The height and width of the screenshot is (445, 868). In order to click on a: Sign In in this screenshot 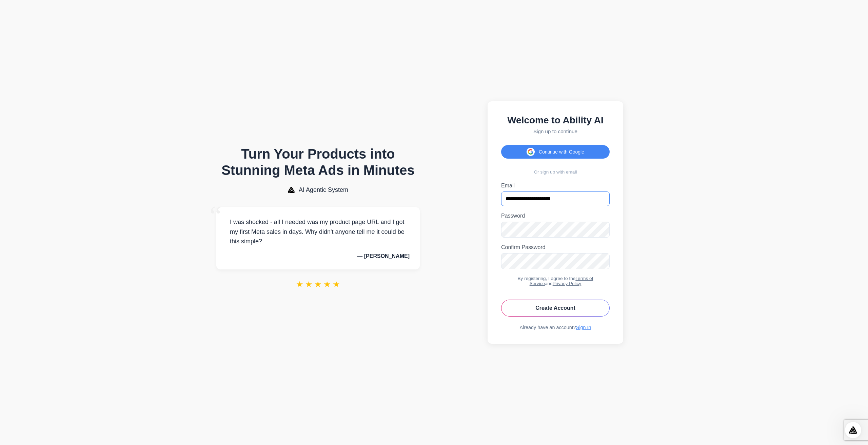, I will do `click(584, 328)`.